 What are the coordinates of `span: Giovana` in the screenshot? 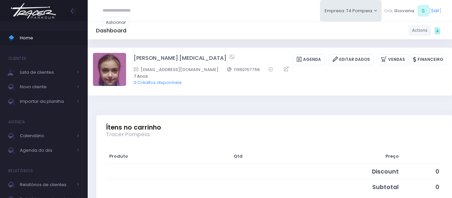 It's located at (404, 11).